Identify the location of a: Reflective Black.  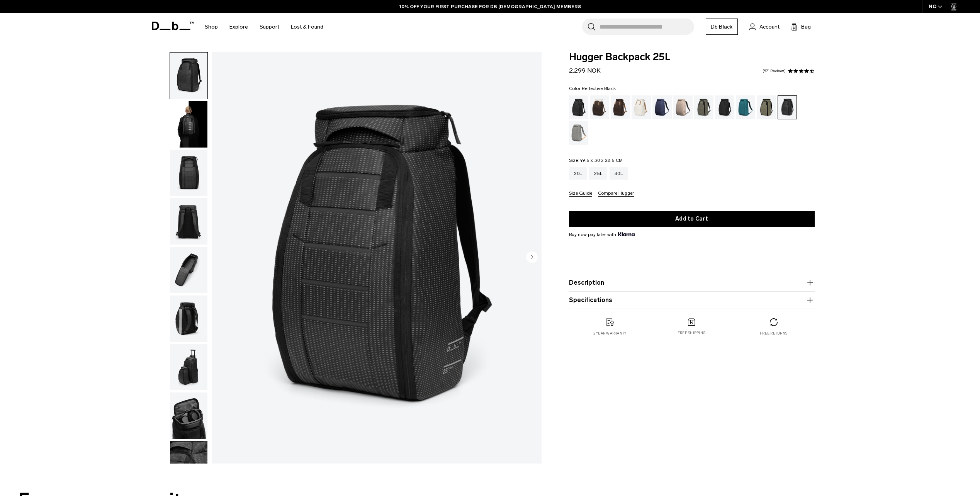
(787, 108).